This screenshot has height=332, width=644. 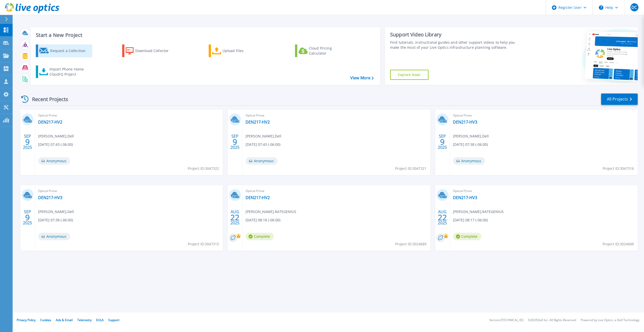 I want to click on a: All Projects, so click(x=619, y=99).